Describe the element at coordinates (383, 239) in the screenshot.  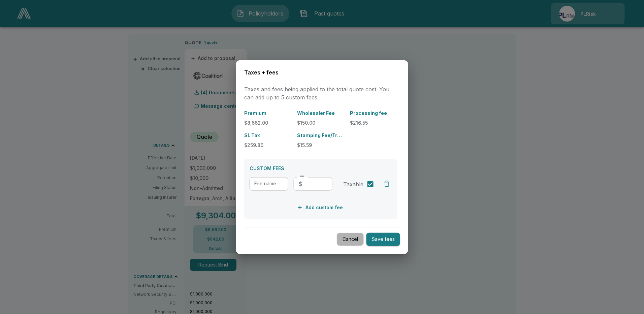
I see `button: Save fees` at that location.